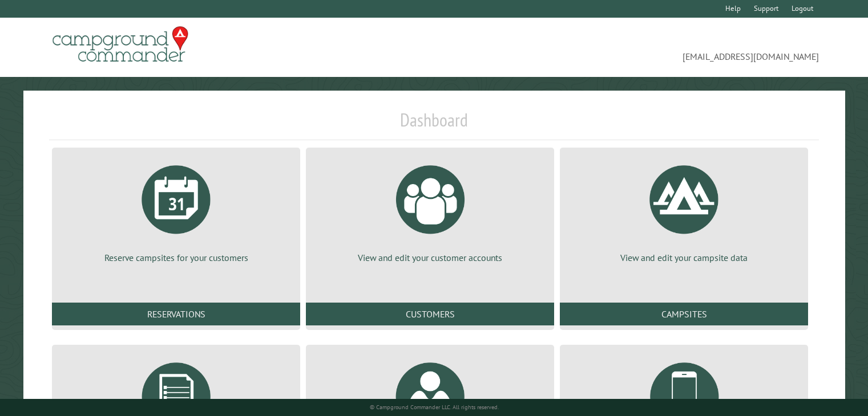 This screenshot has width=868, height=416. Describe the element at coordinates (430, 258) in the screenshot. I see `p: View and edit your customer accounts` at that location.